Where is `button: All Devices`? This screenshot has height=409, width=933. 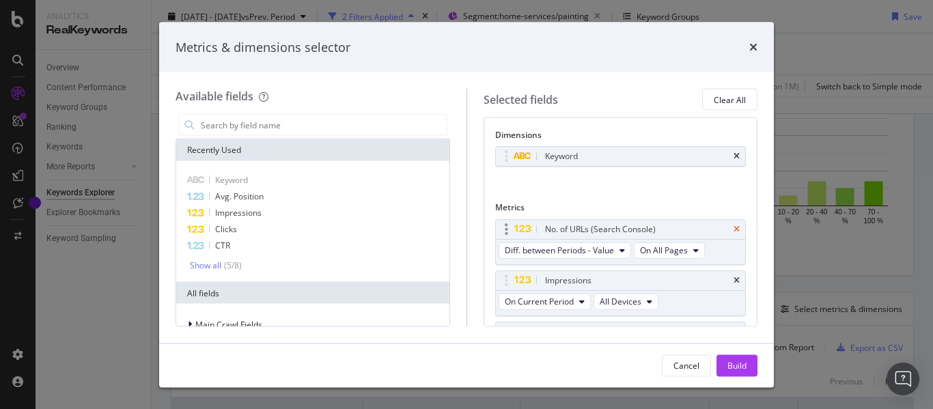
button: All Devices is located at coordinates (626, 301).